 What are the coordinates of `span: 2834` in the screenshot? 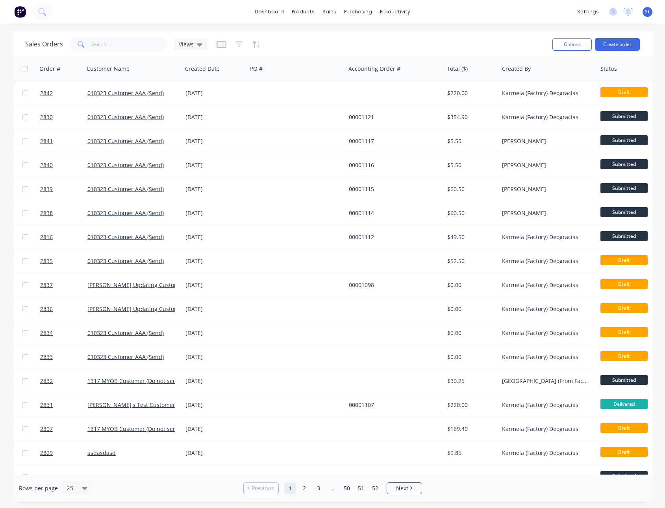 It's located at (46, 333).